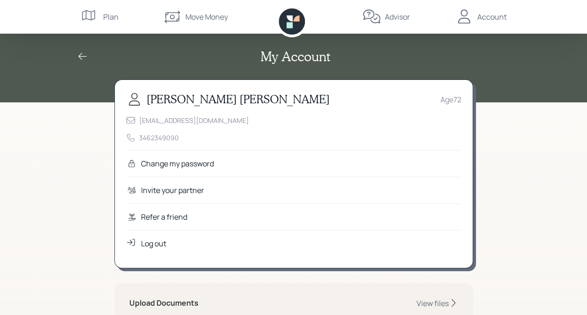  Describe the element at coordinates (178, 164) in the screenshot. I see `div: Change my password` at that location.